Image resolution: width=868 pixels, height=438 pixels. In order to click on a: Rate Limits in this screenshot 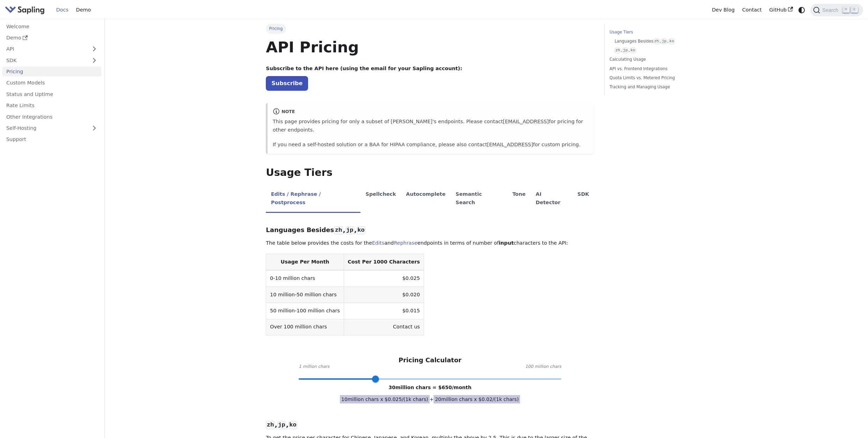, I will do `click(52, 105)`.